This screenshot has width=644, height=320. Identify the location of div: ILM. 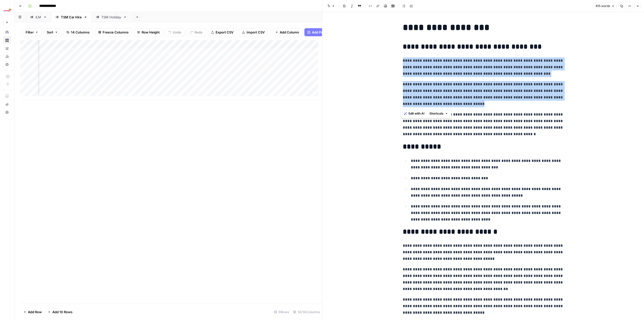
(38, 17).